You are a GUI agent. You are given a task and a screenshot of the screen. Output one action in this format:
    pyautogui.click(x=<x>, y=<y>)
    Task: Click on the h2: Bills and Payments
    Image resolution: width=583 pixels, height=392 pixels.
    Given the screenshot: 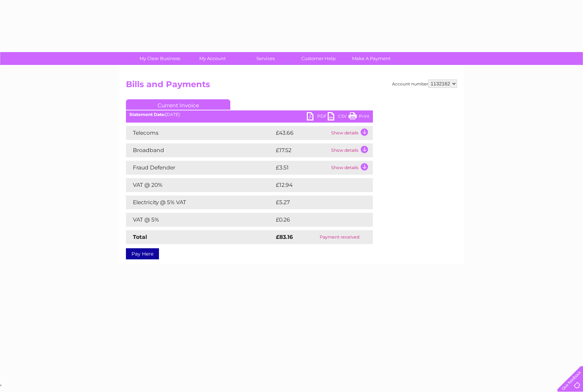 What is the action you would take?
    pyautogui.click(x=292, y=86)
    